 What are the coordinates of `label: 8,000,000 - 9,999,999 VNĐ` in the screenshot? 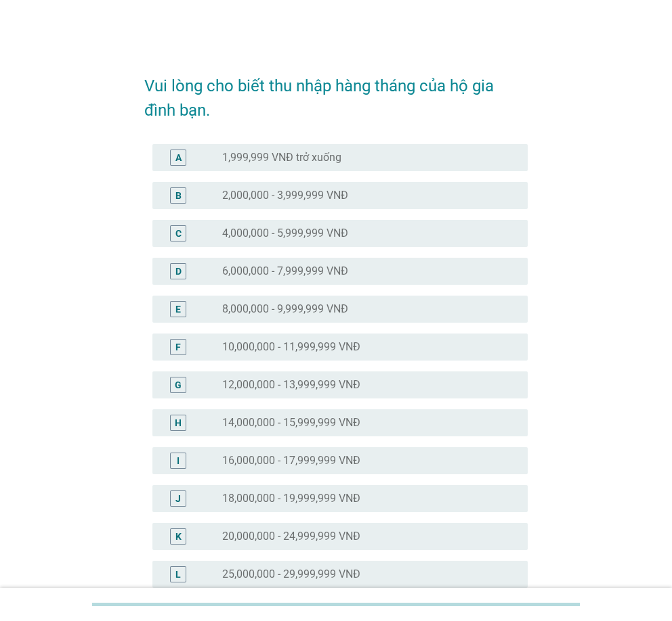 It's located at (285, 309).